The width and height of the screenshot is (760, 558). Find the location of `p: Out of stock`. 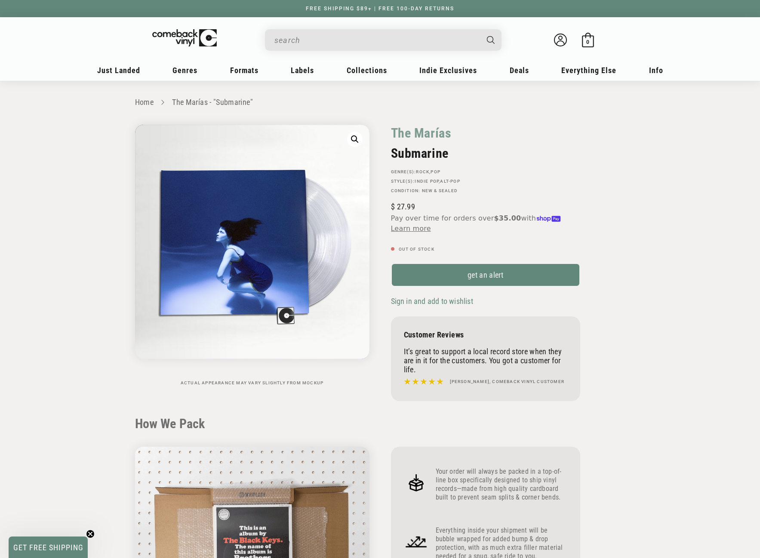

p: Out of stock is located at coordinates (486, 249).